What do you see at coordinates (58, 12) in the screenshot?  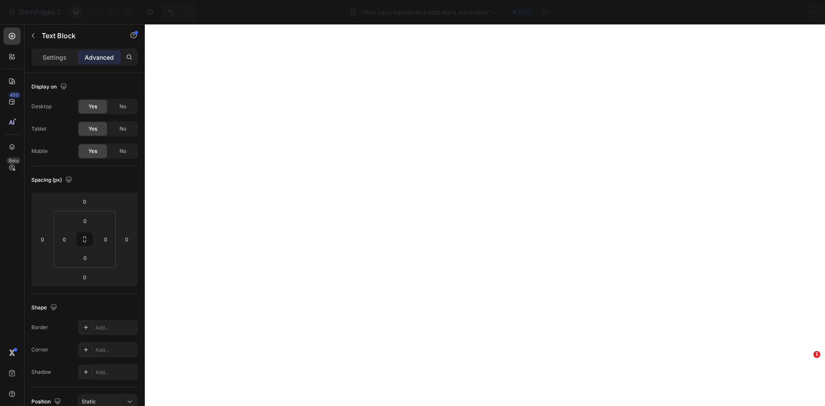 I see `p: 7` at bounding box center [58, 12].